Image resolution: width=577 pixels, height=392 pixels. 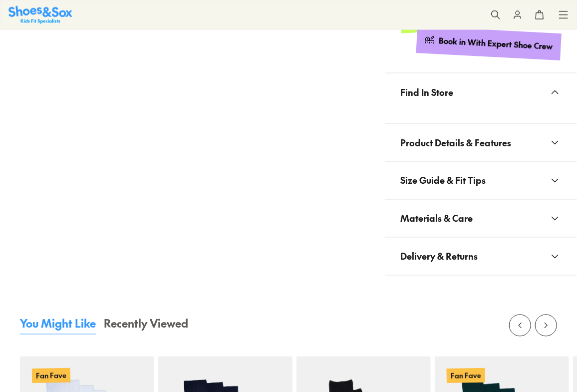 What do you see at coordinates (457, 142) in the screenshot?
I see `span: Product Details & Features` at bounding box center [457, 142].